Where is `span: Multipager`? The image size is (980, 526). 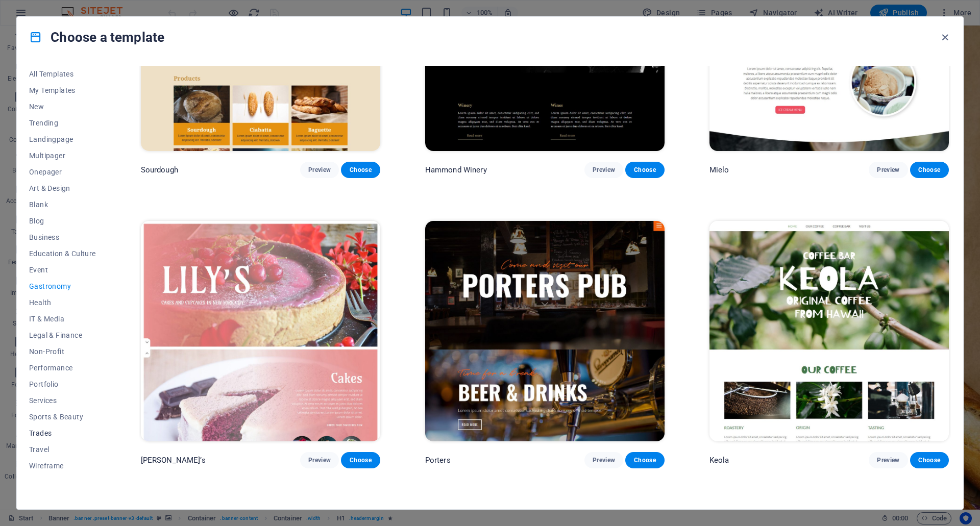
span: Multipager is located at coordinates (62, 156).